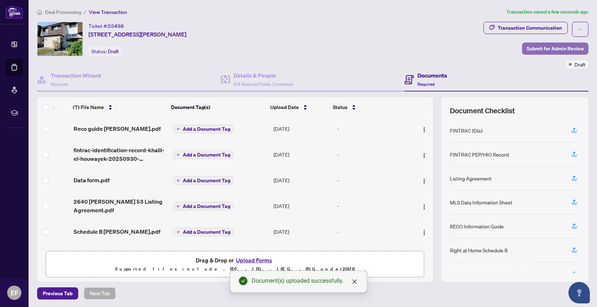 The image size is (597, 307). I want to click on span: EF, so click(14, 293).